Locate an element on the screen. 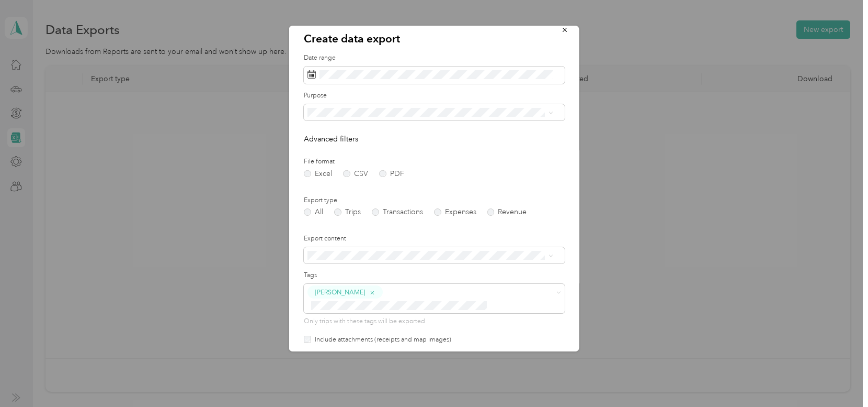 The image size is (868, 407). label: Include attachments (receipts and map images) is located at coordinates (381, 339).